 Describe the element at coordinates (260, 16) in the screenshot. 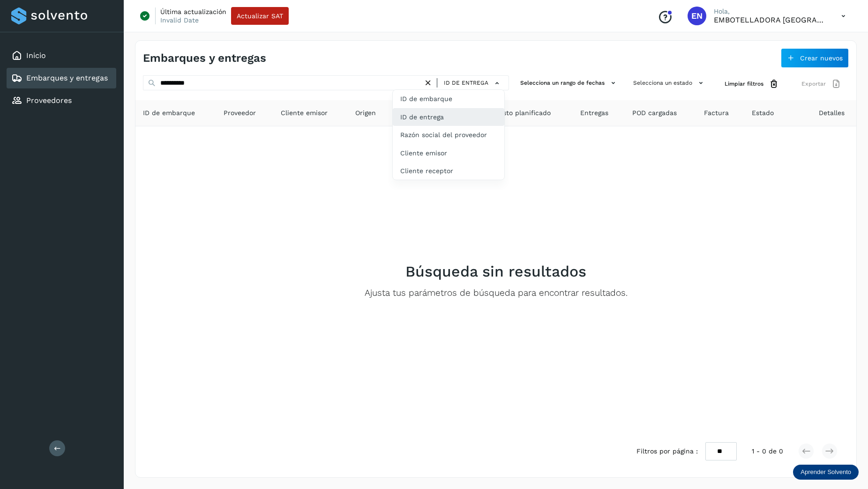

I see `button: Actualizar SAT` at that location.